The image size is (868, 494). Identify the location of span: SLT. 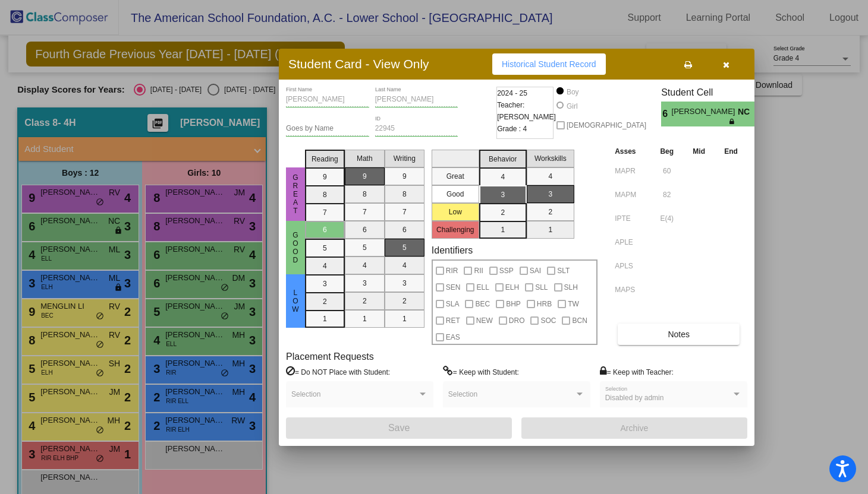
(563, 271).